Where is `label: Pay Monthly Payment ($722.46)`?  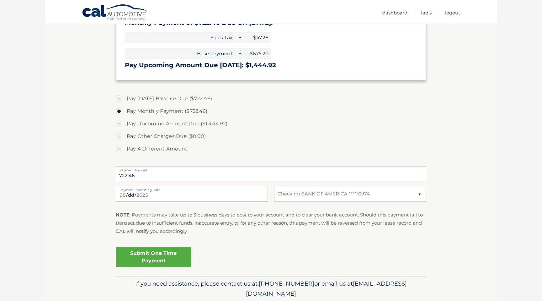 label: Pay Monthly Payment ($722.46) is located at coordinates (271, 111).